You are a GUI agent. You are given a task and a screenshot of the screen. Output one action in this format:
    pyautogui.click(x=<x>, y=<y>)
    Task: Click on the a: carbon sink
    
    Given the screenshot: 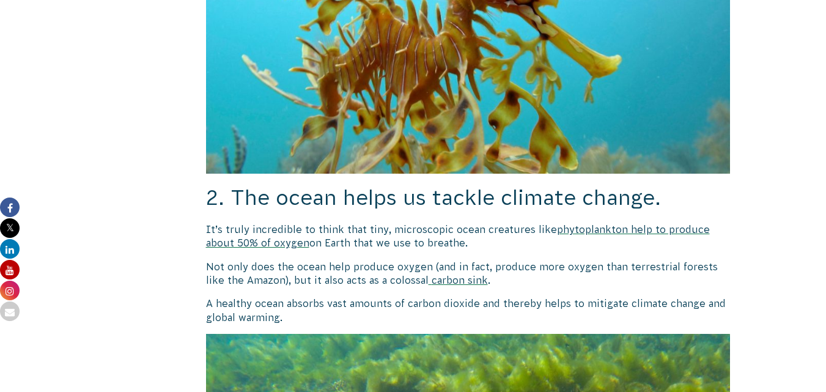 What is the action you would take?
    pyautogui.click(x=458, y=280)
    